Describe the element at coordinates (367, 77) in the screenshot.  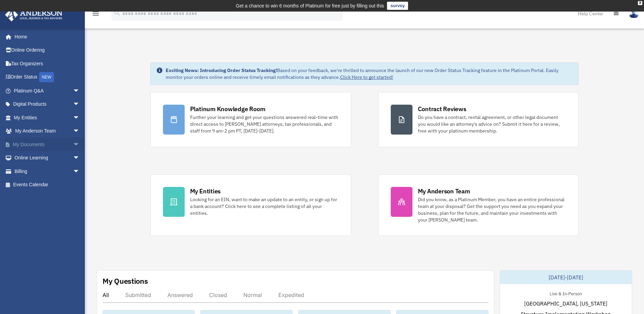
I see `a: Click Here to get started!` at that location.